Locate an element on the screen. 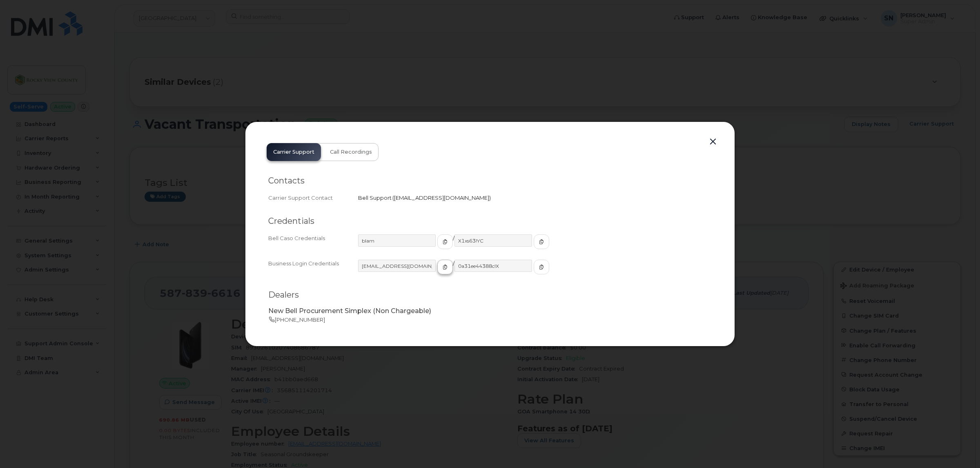 This screenshot has width=980, height=468. div: Carrier Support Contact is located at coordinates (313, 198).